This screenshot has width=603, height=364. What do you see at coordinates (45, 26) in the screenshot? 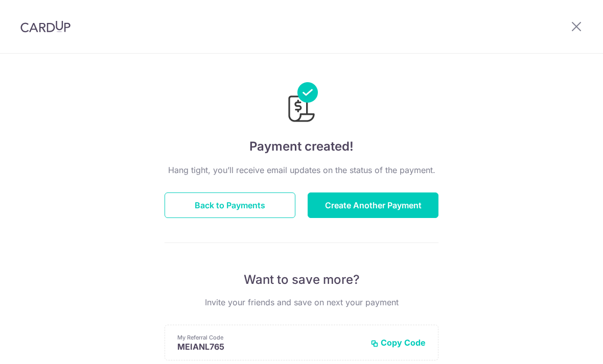
I see `img: CardUp` at bounding box center [45, 26].